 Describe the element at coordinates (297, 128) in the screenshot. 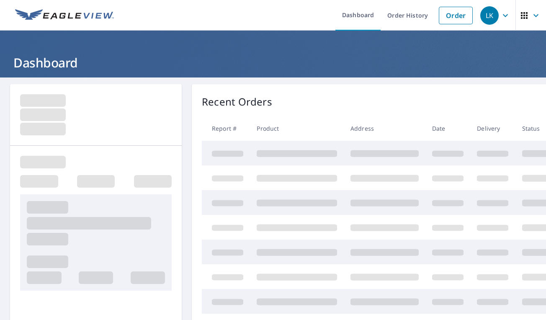

I see `th: Product` at that location.